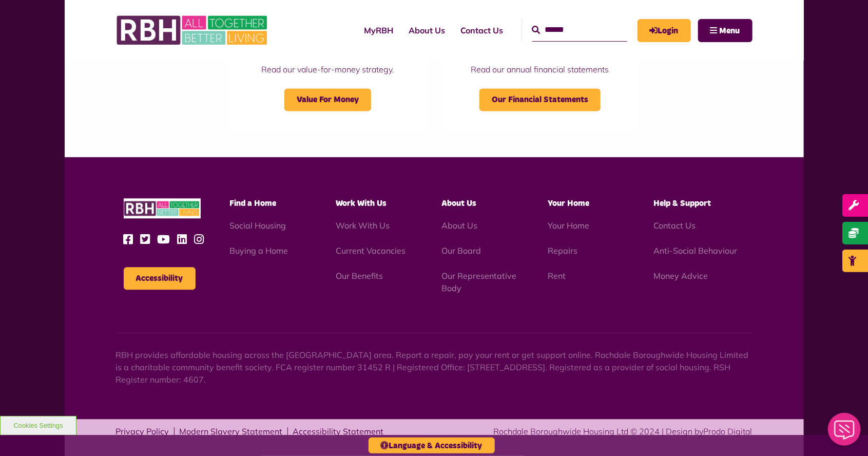  I want to click on a: Social Housing - open in a new tab, so click(258, 225).